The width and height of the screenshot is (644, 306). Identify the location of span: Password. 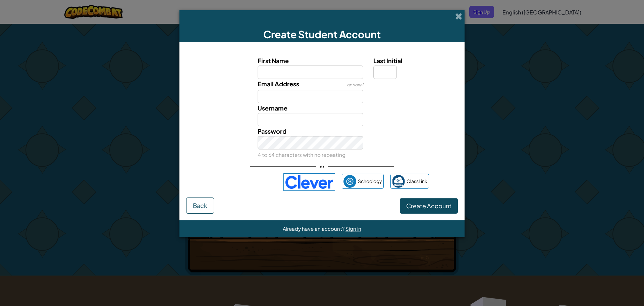
(272, 131).